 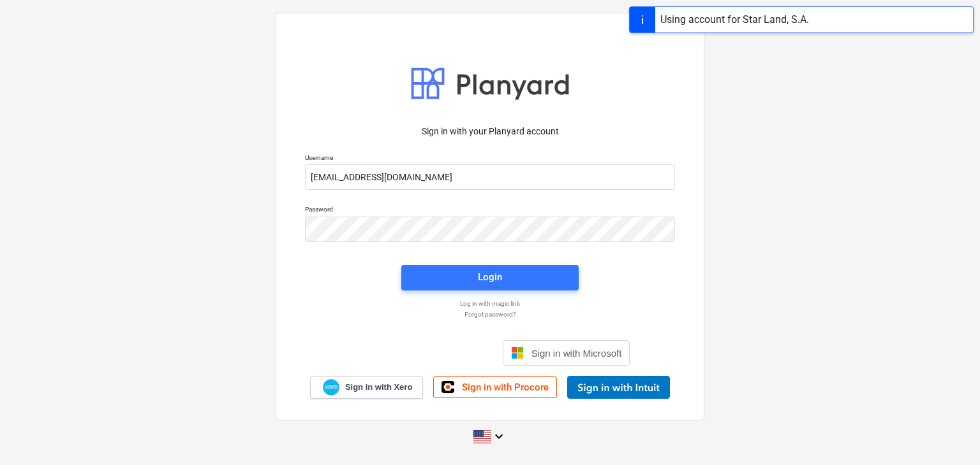 What do you see at coordinates (331, 388) in the screenshot?
I see `img: Xero logo` at bounding box center [331, 388].